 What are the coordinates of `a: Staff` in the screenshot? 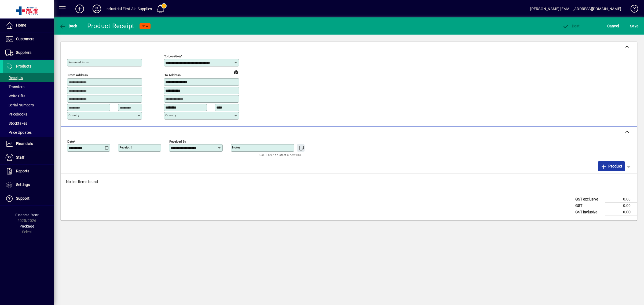 It's located at (28, 158).